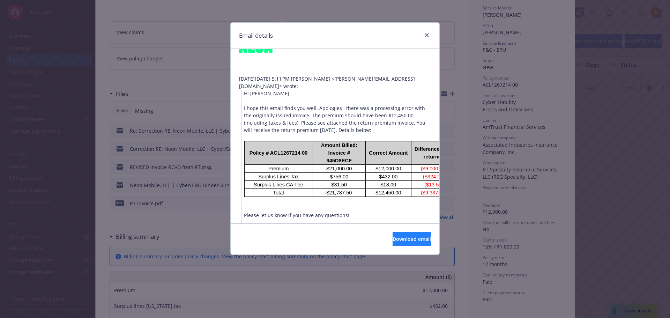 The height and width of the screenshot is (318, 670). What do you see at coordinates (279, 193) in the screenshot?
I see `span: Total` at bounding box center [279, 193].